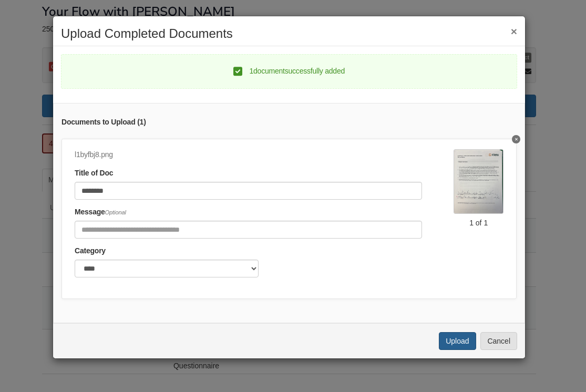 This screenshot has width=586, height=392. I want to click on div: 1 document successfully added, so click(289, 72).